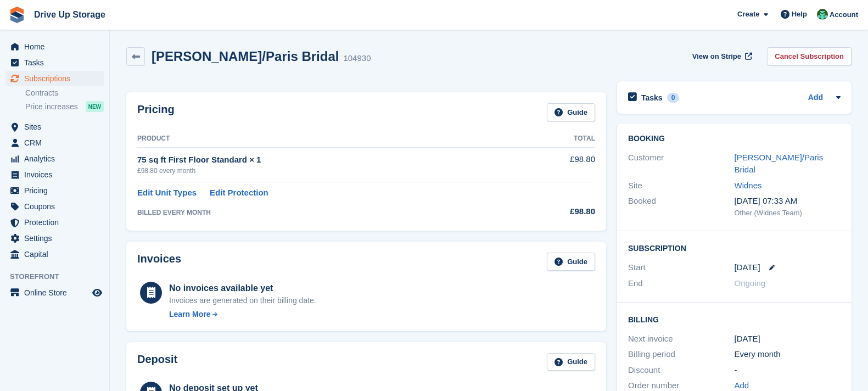 The width and height of the screenshot is (868, 391). What do you see at coordinates (735, 139) in the screenshot?
I see `h2: Booking` at bounding box center [735, 139].